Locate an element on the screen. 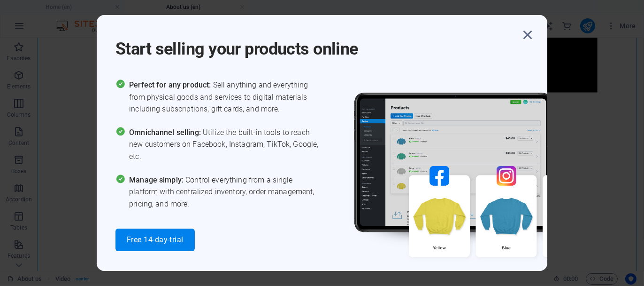 The width and height of the screenshot is (644, 286). button: Free 14-day-trial is located at coordinates (155, 240).